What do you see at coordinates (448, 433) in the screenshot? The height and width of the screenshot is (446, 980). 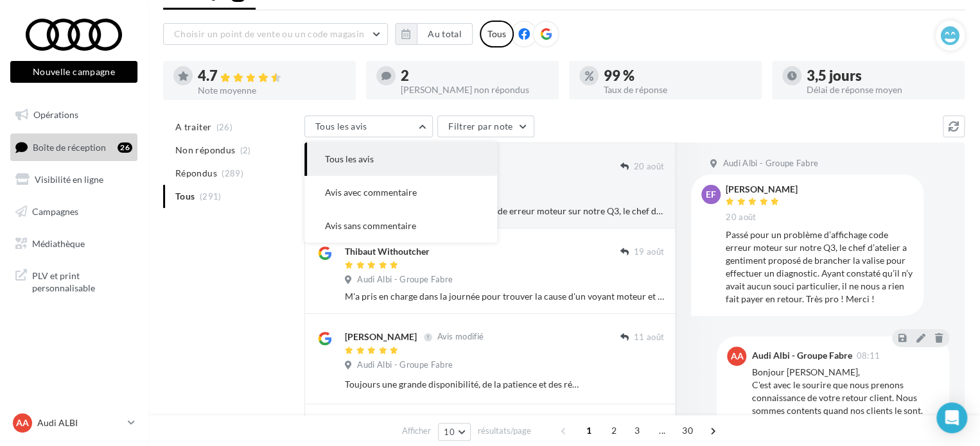 I see `span: 10` at bounding box center [448, 433].